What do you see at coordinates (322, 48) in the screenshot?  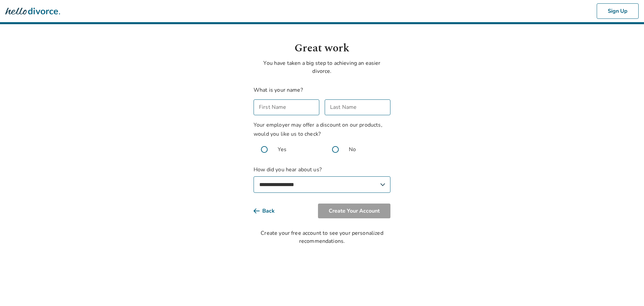 I see `h1: Great work` at bounding box center [322, 48].